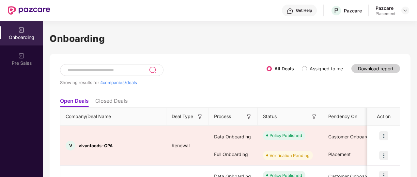 This screenshot has height=177, width=417. I want to click on li: Open Deals, so click(74, 102).